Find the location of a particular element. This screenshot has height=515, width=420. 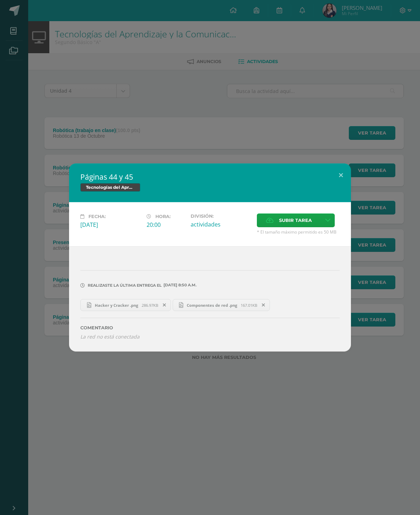

a: Hacker y Cracker .png 286.97KB is located at coordinates (125, 305).